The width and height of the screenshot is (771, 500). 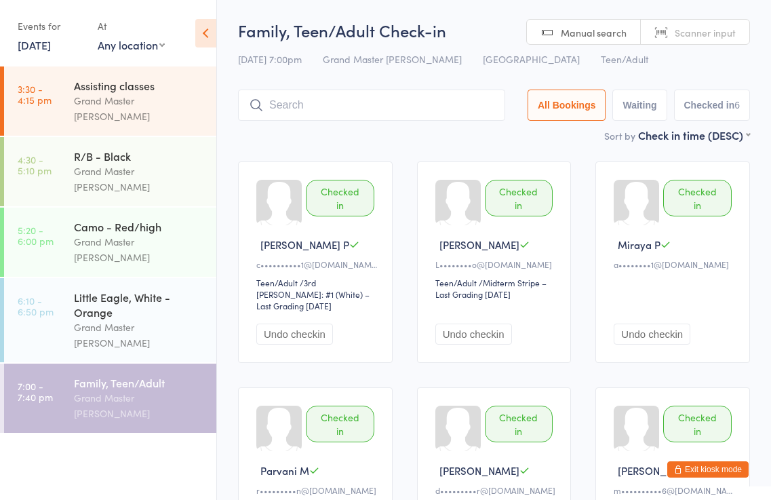 I want to click on div: 6, so click(x=737, y=105).